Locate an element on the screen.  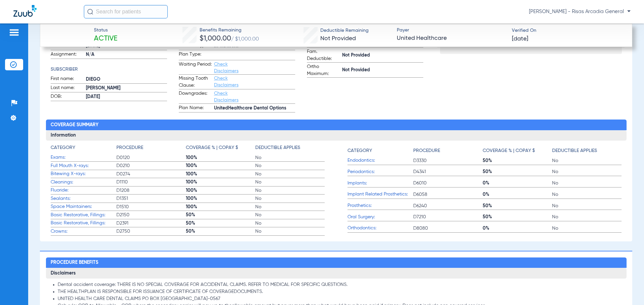
h2: Coverage Summary is located at coordinates (337, 125).